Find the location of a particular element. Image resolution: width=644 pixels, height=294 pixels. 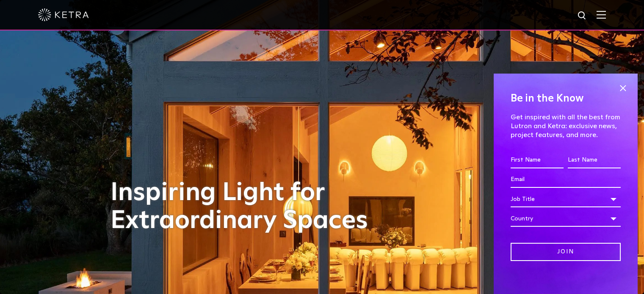

p: Get inspired with all the best from Lutron and Ketra: exclusive news, project features, and more. is located at coordinates (566, 126).